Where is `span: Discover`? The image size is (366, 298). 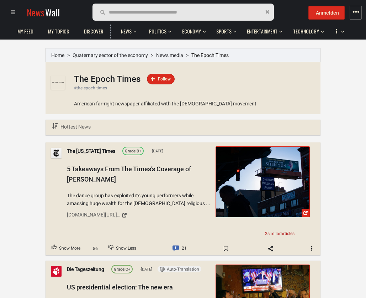 span: Discover is located at coordinates (94, 31).